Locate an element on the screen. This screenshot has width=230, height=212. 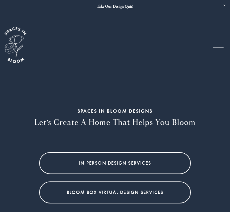
h2: Let’s Create a home that helps you bloom is located at coordinates (115, 123).